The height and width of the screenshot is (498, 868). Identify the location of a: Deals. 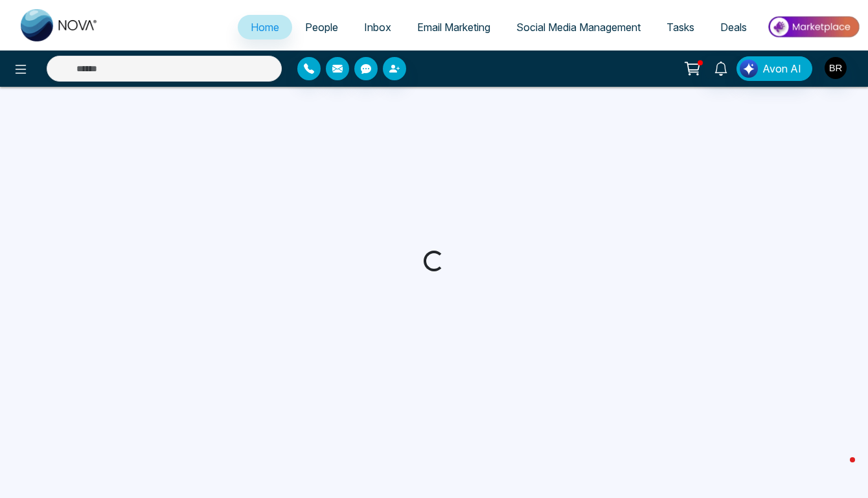
(733, 27).